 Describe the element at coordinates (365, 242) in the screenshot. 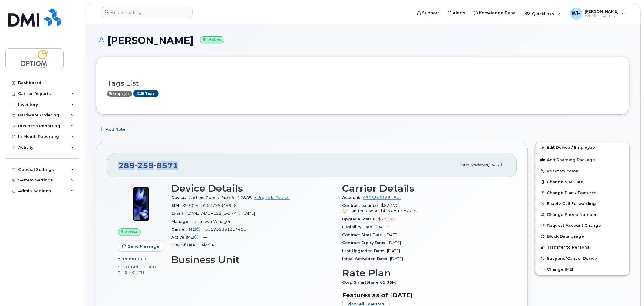

I see `span: Contract Expiry Date` at that location.